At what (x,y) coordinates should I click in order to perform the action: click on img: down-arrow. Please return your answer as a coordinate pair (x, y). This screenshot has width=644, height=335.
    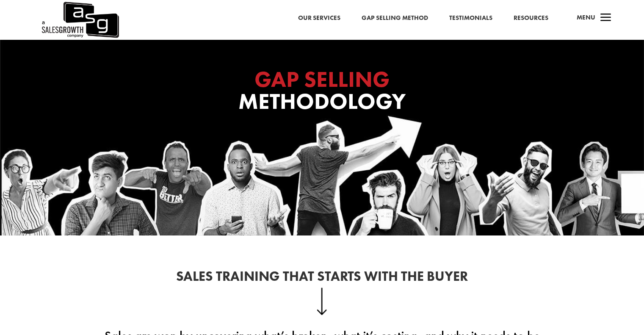
    Looking at the image, I should click on (322, 301).